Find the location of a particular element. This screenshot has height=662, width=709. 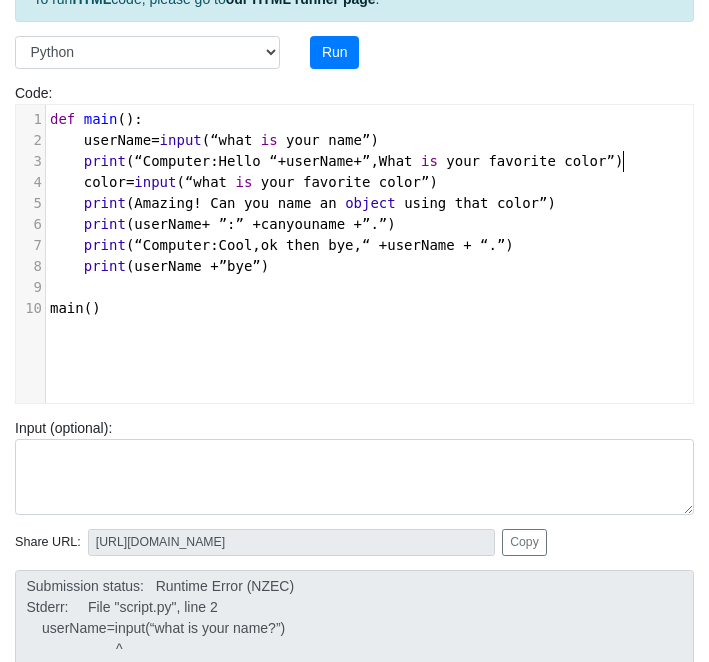

span: Hello is located at coordinates (240, 161).